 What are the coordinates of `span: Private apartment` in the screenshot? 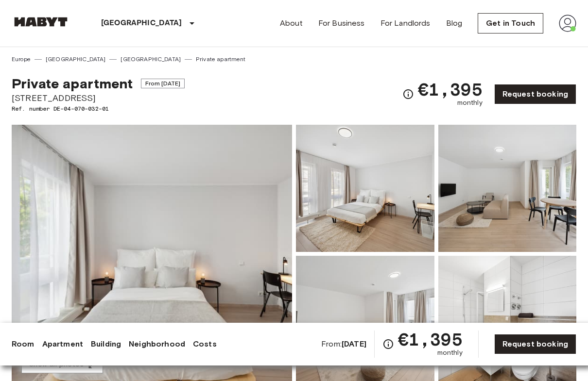 It's located at (72, 83).